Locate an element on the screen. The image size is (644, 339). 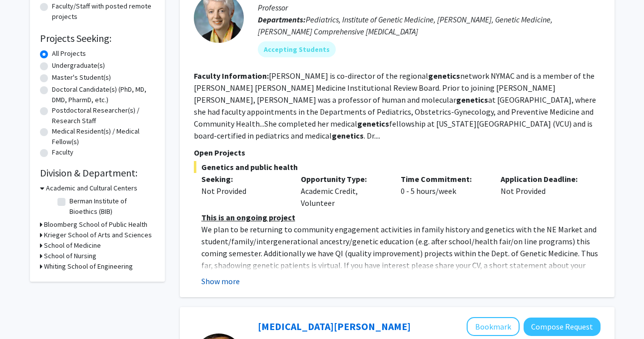
label: Undergraduate(s) is located at coordinates (79, 65).